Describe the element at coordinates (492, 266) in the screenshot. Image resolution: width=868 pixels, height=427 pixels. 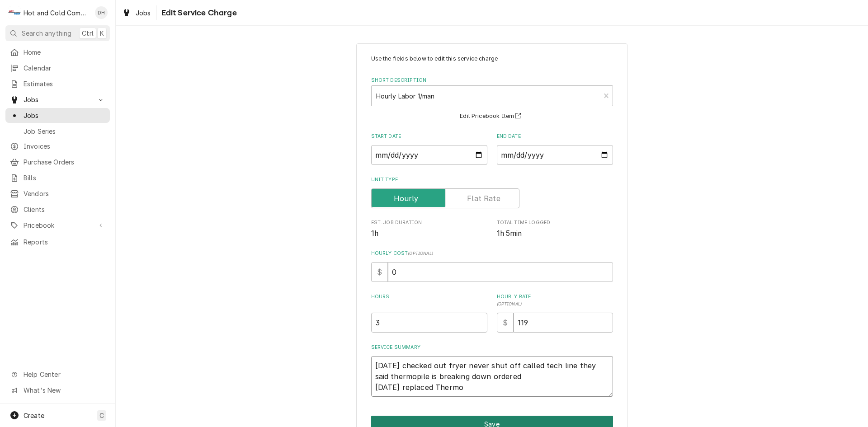
I see `div: Hourly Cost` at that location.